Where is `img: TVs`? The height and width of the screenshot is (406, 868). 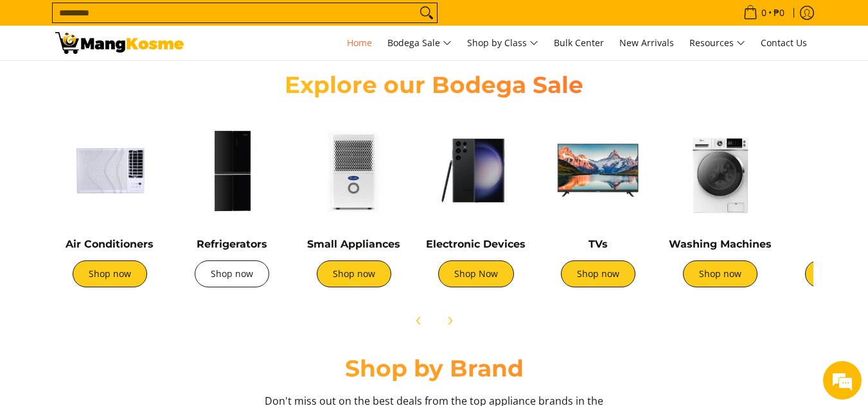
img: TVs is located at coordinates (599, 171).